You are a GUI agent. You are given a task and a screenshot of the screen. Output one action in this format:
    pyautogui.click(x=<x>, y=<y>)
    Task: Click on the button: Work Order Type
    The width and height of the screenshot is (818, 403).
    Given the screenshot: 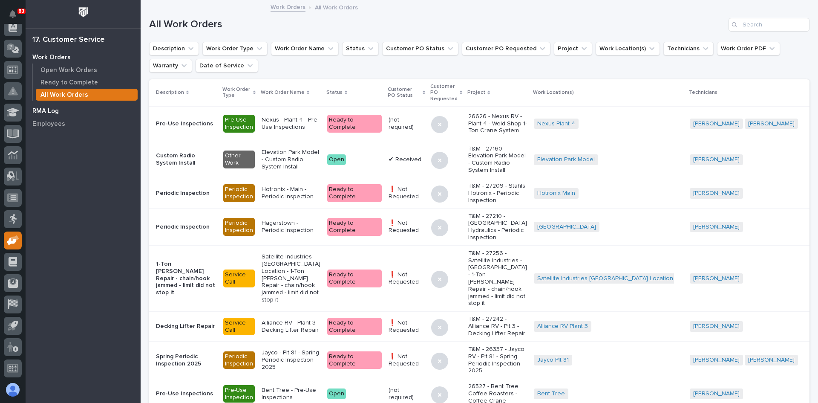 What is the action you would take?
    pyautogui.click(x=235, y=49)
    